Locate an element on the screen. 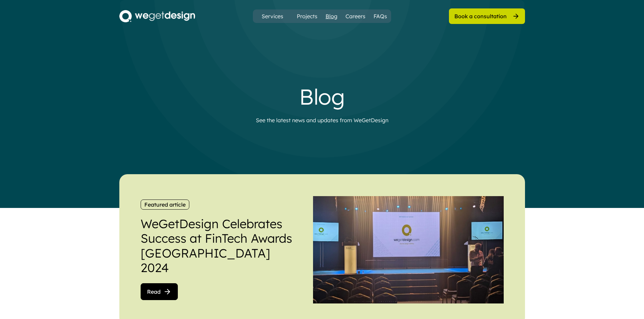 The height and width of the screenshot is (319, 644). a: FAQs is located at coordinates (380, 16).